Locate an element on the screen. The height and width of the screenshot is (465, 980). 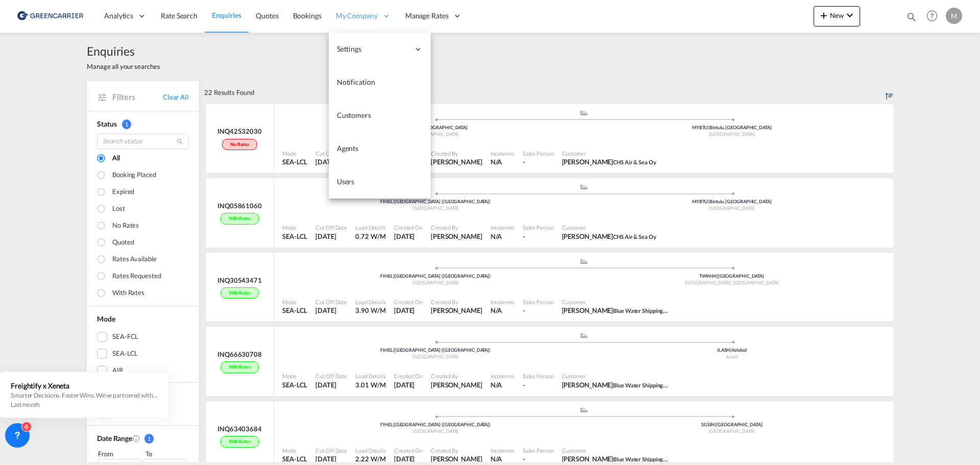
span: Notification is located at coordinates (356, 82).